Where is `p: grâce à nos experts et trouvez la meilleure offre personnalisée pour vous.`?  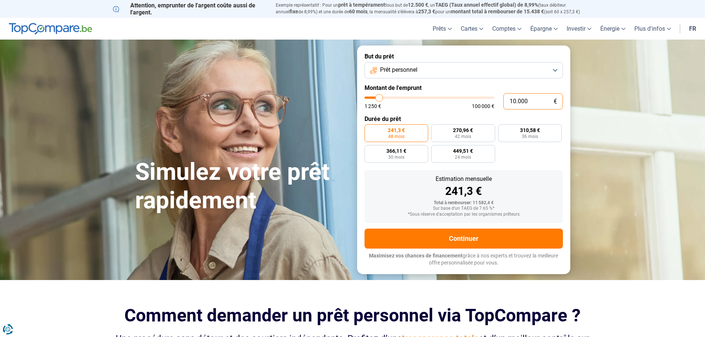
p: grâce à nos experts et trouvez la meilleure offre personnalisée pour vous. is located at coordinates (464, 259).